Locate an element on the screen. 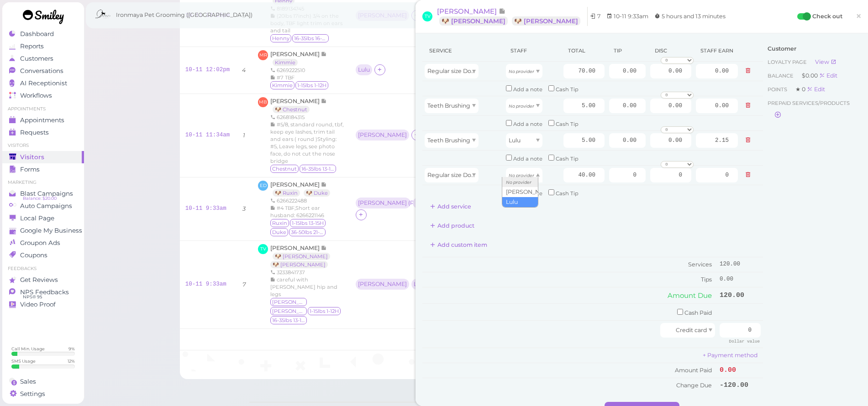 This screenshot has width=868, height=406. span: Appointments is located at coordinates (42, 120).